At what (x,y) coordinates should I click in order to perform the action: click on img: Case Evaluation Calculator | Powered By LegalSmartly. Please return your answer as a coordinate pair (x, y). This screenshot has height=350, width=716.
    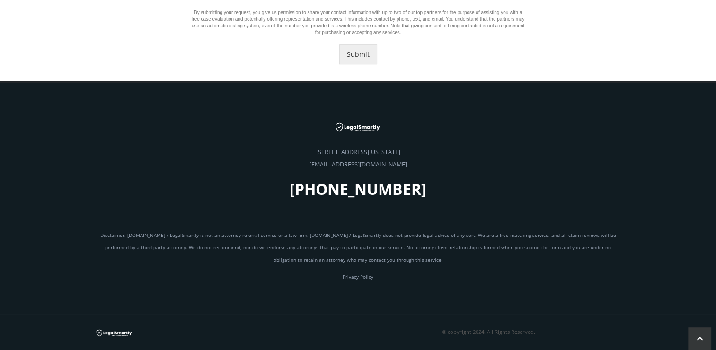
    Looking at the image, I should click on (114, 333).